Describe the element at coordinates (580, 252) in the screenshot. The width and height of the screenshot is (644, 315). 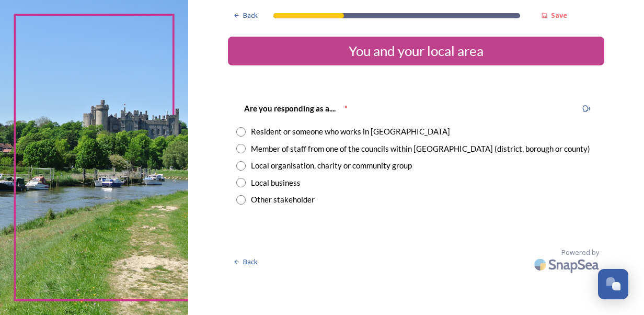
I see `span: Powered by` at that location.